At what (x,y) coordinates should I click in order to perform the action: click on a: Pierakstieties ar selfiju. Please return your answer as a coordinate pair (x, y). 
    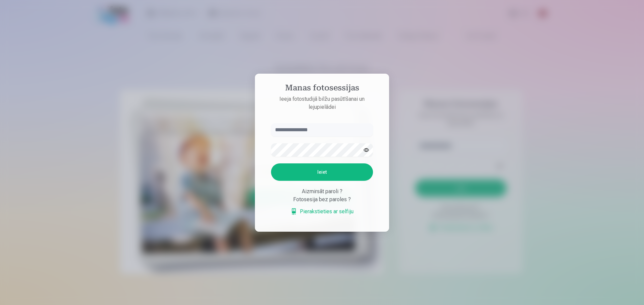
    Looking at the image, I should click on (322, 212).